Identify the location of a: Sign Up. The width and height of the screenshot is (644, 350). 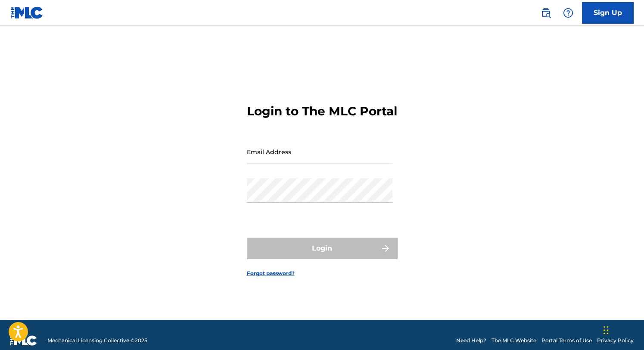
(608, 13).